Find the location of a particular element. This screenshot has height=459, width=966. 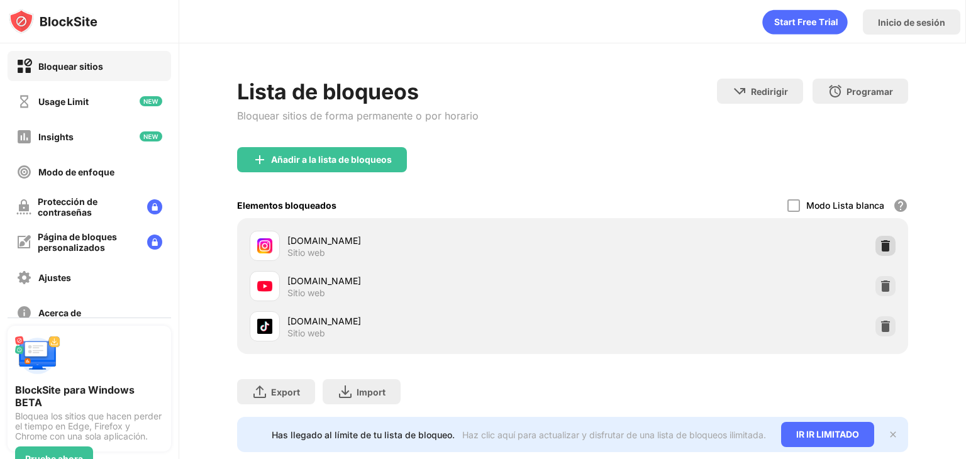

div: Bloquea los sitios que hacen perder el tiempo en Edge, Firefox y Chrome con una sola aplicación. is located at coordinates (89, 426).